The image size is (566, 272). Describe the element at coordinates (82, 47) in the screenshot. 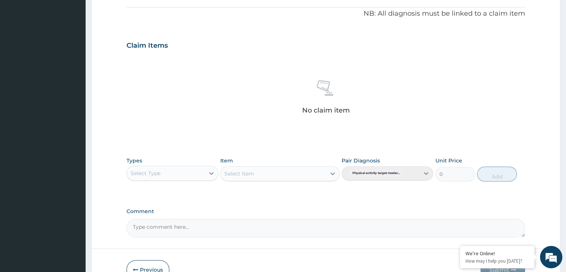

I see `div: Chat with us now` at that location.